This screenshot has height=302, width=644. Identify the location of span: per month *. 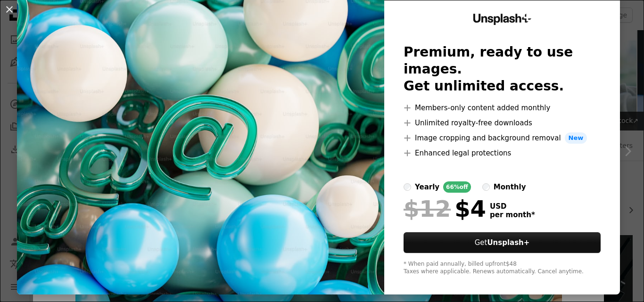
(512, 215).